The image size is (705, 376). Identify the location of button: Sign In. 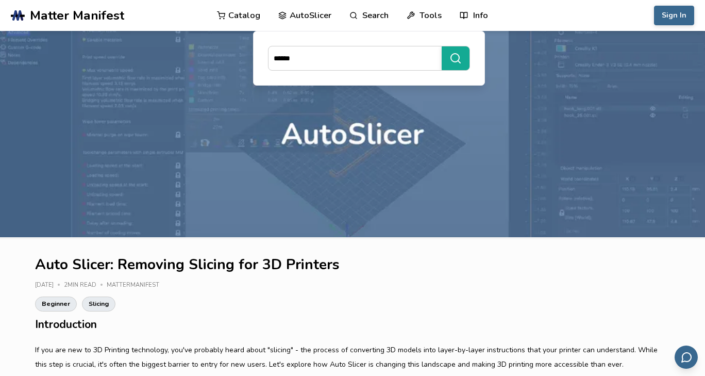
(674, 15).